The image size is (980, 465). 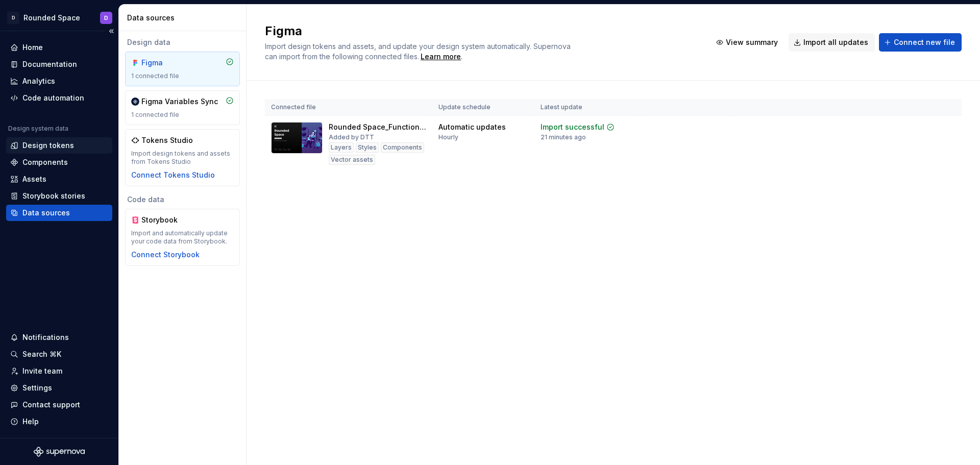 What do you see at coordinates (59, 146) in the screenshot?
I see `a: Design tokens` at bounding box center [59, 146].